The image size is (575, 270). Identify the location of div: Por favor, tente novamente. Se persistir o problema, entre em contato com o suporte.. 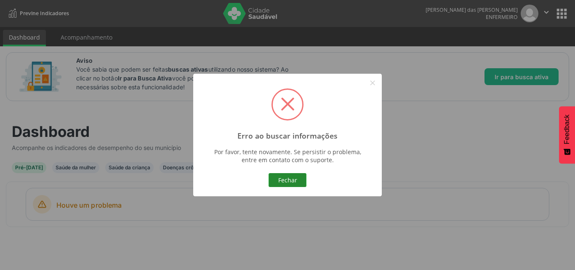
(287, 156).